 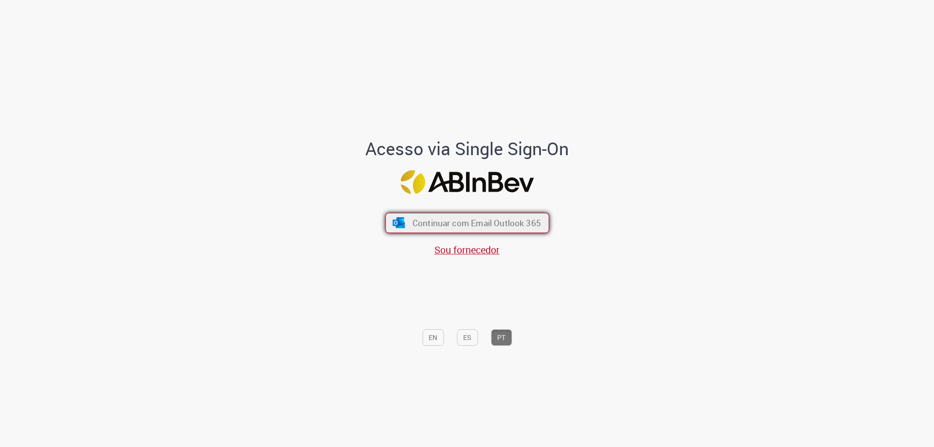 What do you see at coordinates (467, 338) in the screenshot?
I see `button: ES` at bounding box center [467, 338].